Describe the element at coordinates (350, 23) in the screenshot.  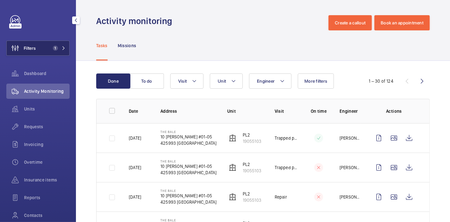
I see `button: Create a callout` at that location.